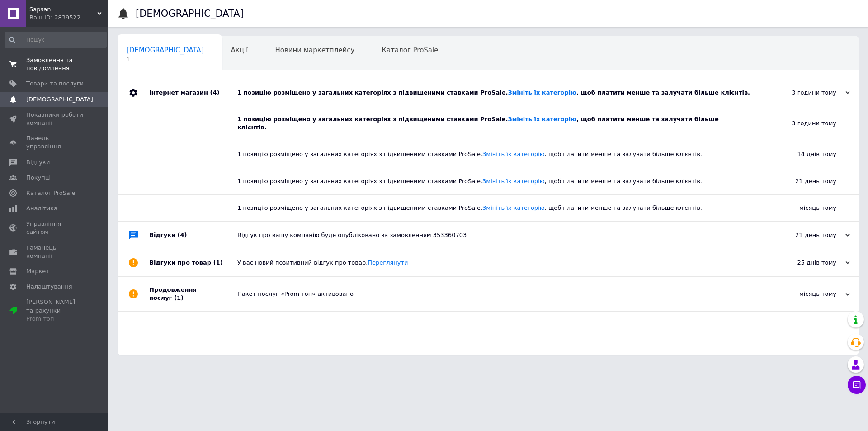 This screenshot has width=868, height=431. I want to click on span: Замовлення та повідомлення, so click(55, 64).